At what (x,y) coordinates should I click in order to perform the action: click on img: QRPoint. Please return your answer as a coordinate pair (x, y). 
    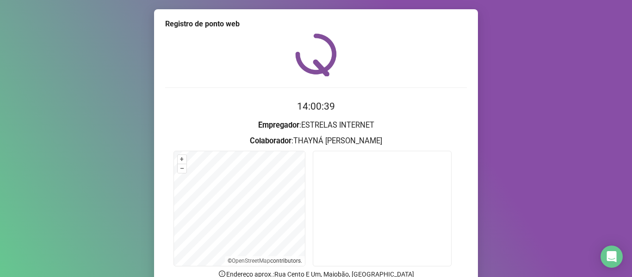
    Looking at the image, I should click on (316, 55).